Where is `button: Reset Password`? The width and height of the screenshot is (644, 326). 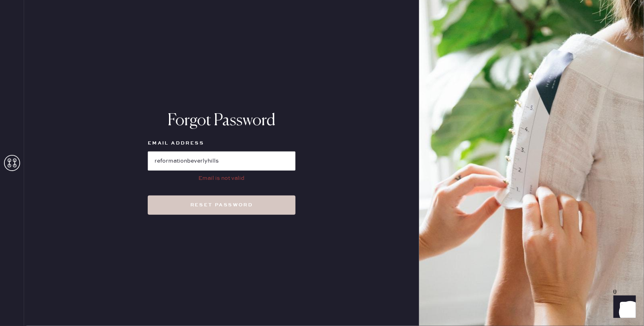 button: Reset Password is located at coordinates (222, 205).